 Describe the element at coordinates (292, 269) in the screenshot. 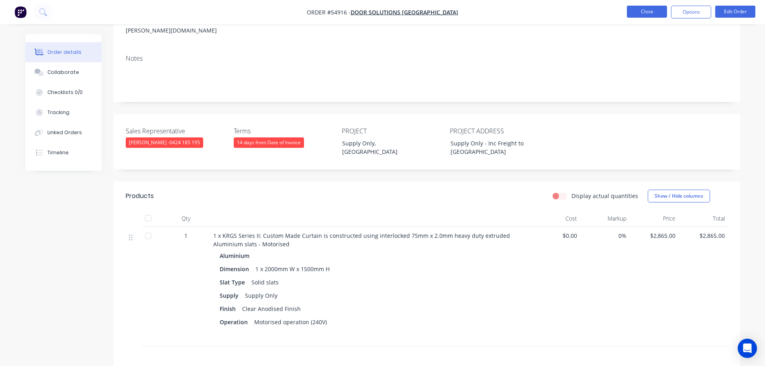

I see `div: 1 x 2000mm W x 1500mm H` at that location.